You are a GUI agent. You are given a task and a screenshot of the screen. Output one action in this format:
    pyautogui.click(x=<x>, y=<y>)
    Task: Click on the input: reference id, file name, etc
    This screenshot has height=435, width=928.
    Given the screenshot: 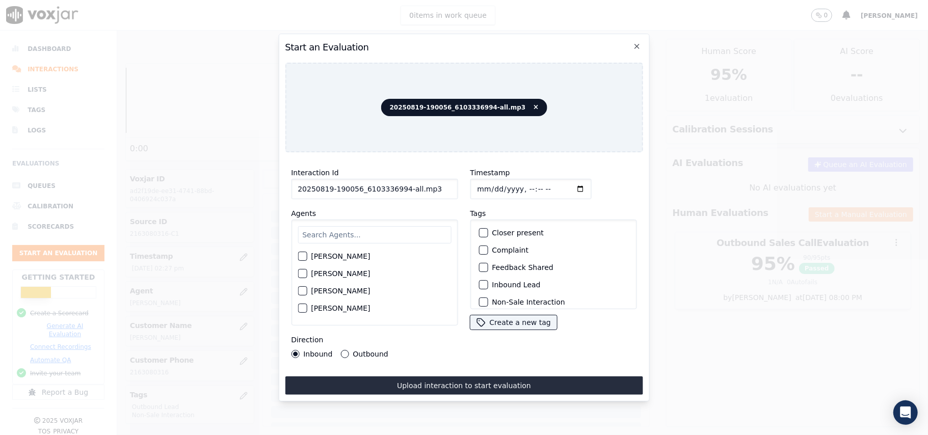 What is the action you would take?
    pyautogui.click(x=374, y=189)
    